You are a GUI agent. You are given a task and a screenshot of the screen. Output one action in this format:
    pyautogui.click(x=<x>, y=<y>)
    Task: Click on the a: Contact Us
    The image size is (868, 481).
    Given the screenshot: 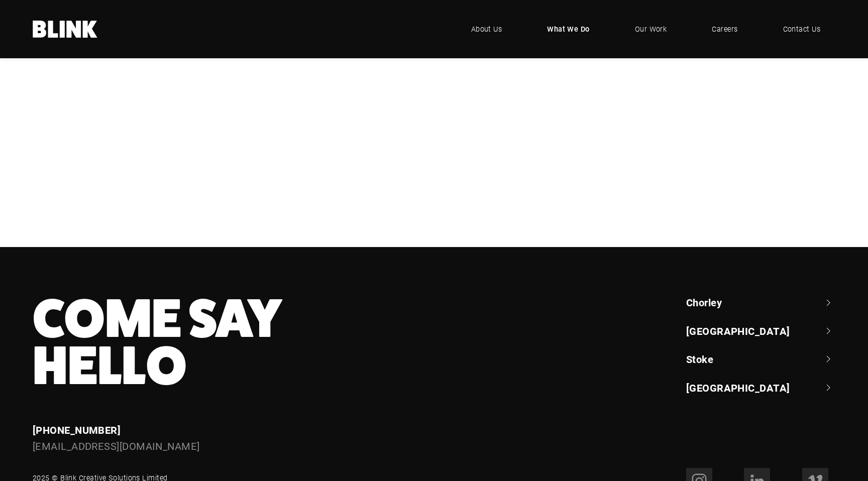 What is the action you would take?
    pyautogui.click(x=802, y=29)
    